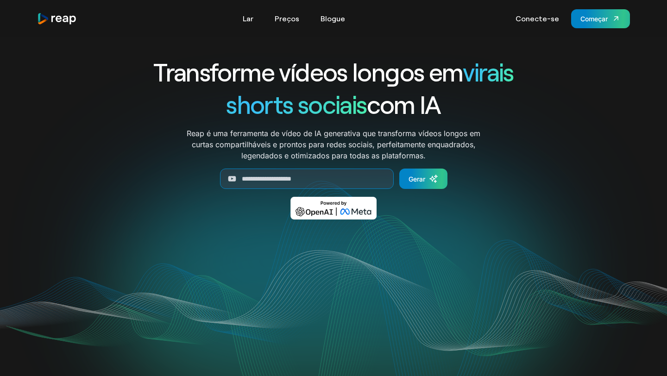 The image size is (667, 376). What do you see at coordinates (417, 179) in the screenshot?
I see `font: Gerar` at bounding box center [417, 179].